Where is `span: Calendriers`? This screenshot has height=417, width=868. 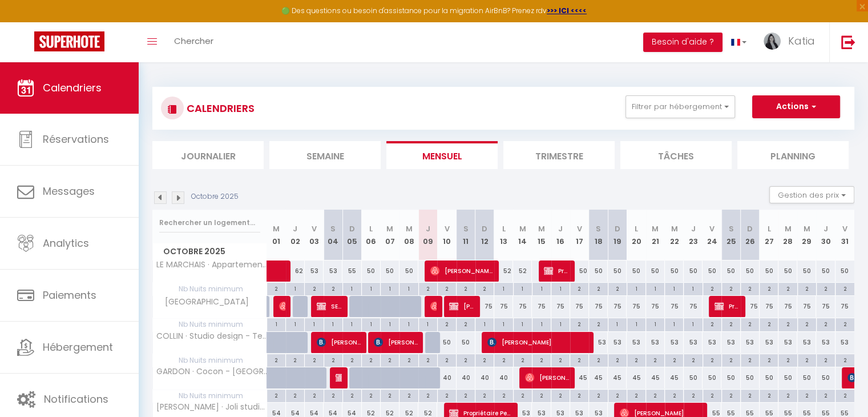
span: Calendriers is located at coordinates (72, 87).